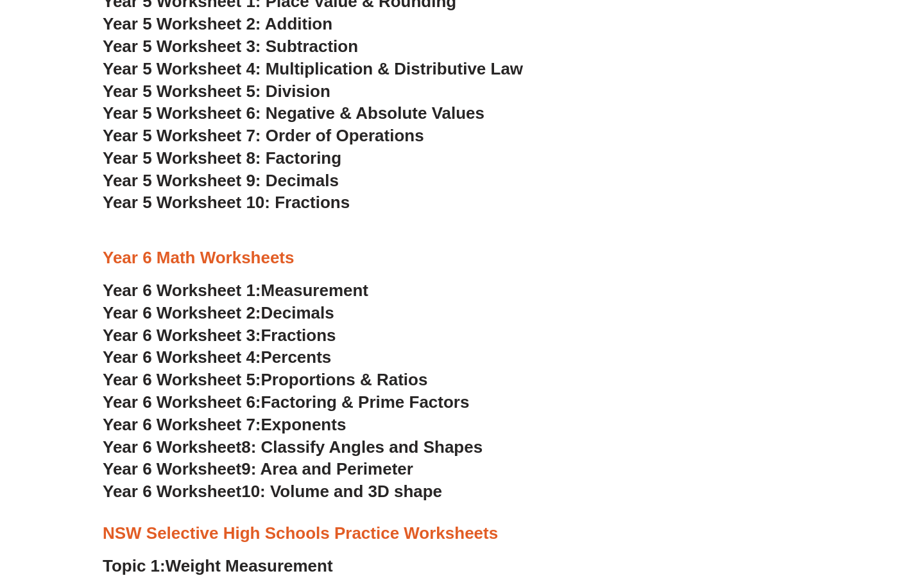 Image resolution: width=924 pixels, height=578 pixels. What do you see at coordinates (312, 69) in the screenshot?
I see `a: Year 5 Worksheet 4: Multiplication & Distributive Law` at bounding box center [312, 69].